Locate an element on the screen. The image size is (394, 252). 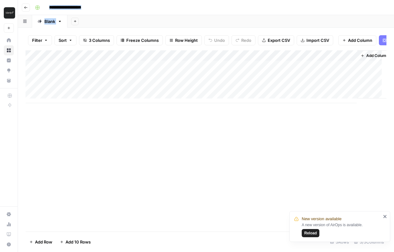
button: Redo is located at coordinates (244, 40).